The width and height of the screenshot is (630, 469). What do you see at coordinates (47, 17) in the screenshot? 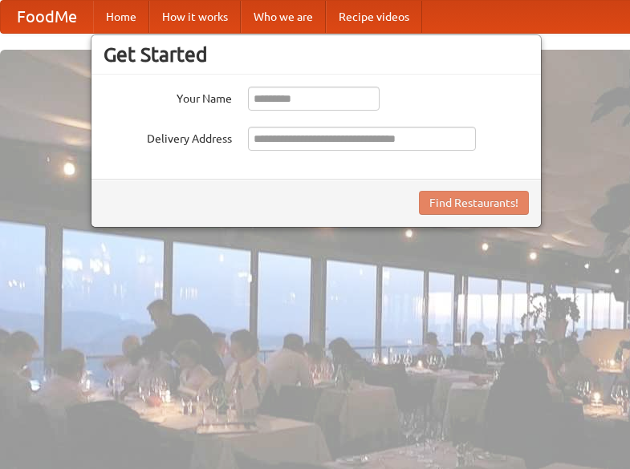
I see `a: FoodMe` at bounding box center [47, 17].